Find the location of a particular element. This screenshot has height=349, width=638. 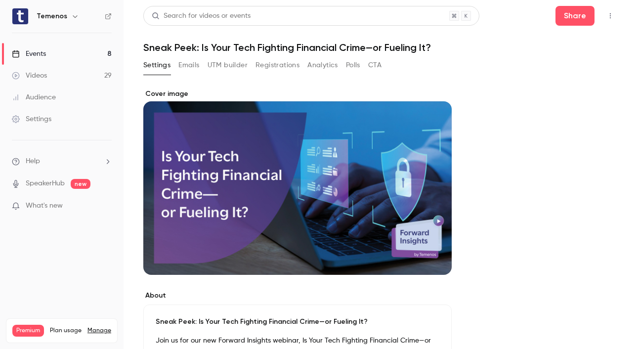

div: Audience is located at coordinates (34, 97).